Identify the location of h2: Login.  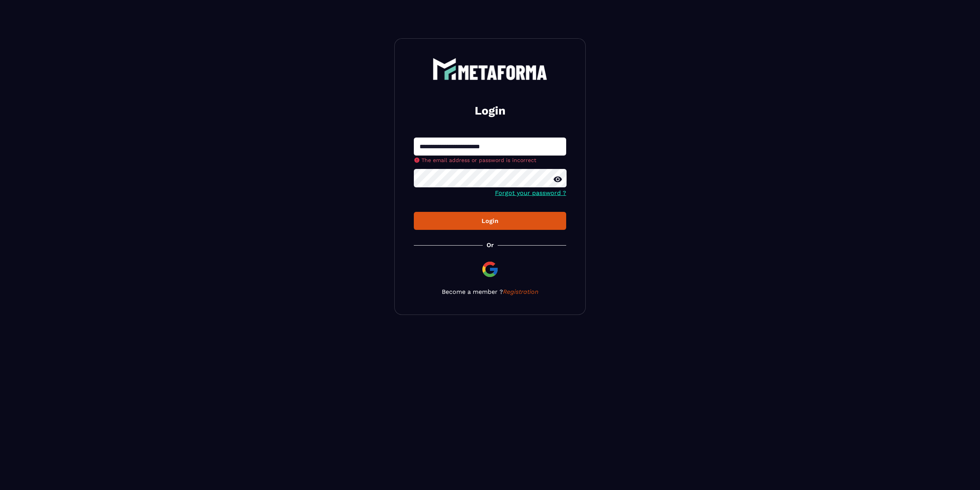
(490, 111).